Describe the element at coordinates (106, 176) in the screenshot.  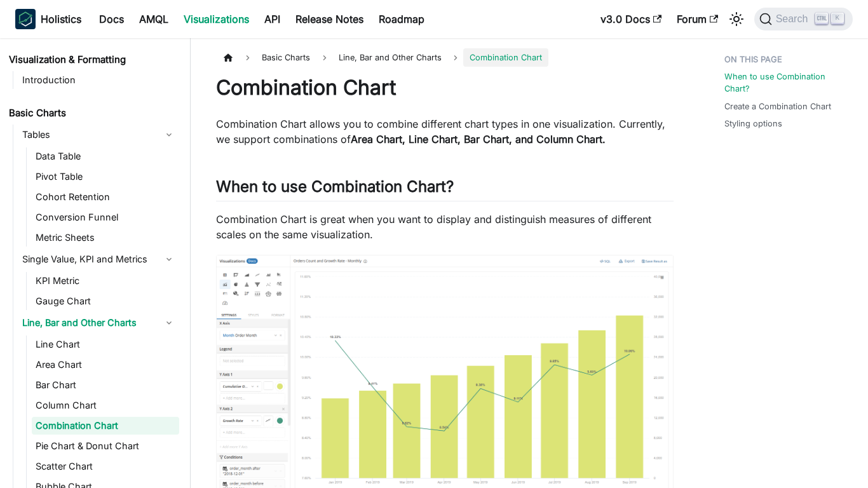
I see `a: Pivot Table` at that location.